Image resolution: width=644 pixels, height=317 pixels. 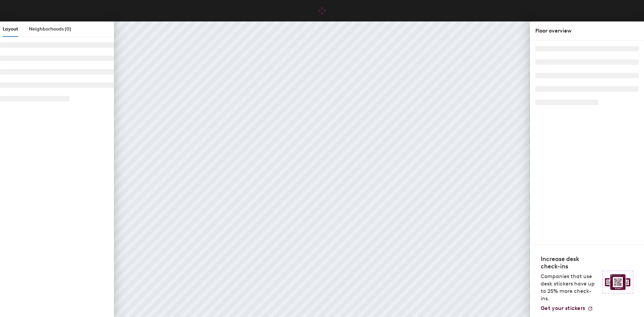 What do you see at coordinates (10, 29) in the screenshot?
I see `span: Layout` at bounding box center [10, 29].